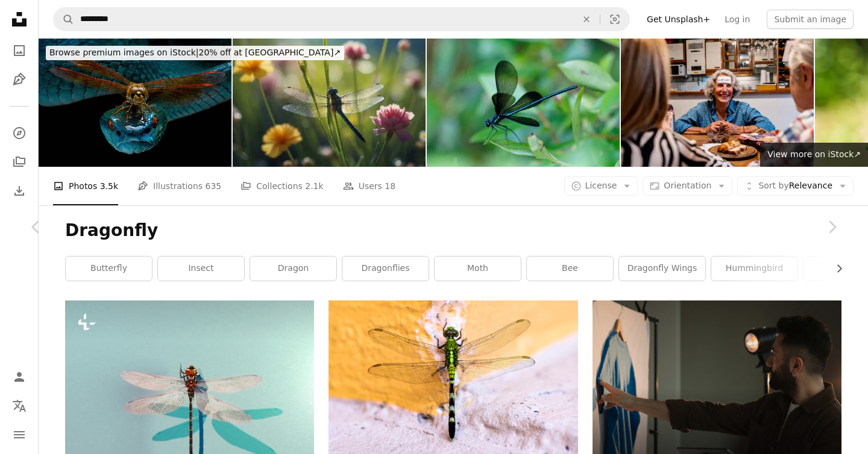 Image resolution: width=868 pixels, height=454 pixels. Describe the element at coordinates (179, 186) in the screenshot. I see `a: Illustrations 635` at that location.